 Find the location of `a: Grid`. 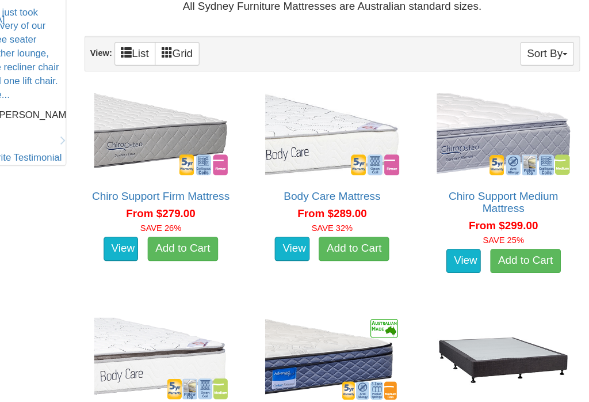

a: Grid is located at coordinates (196, 52).